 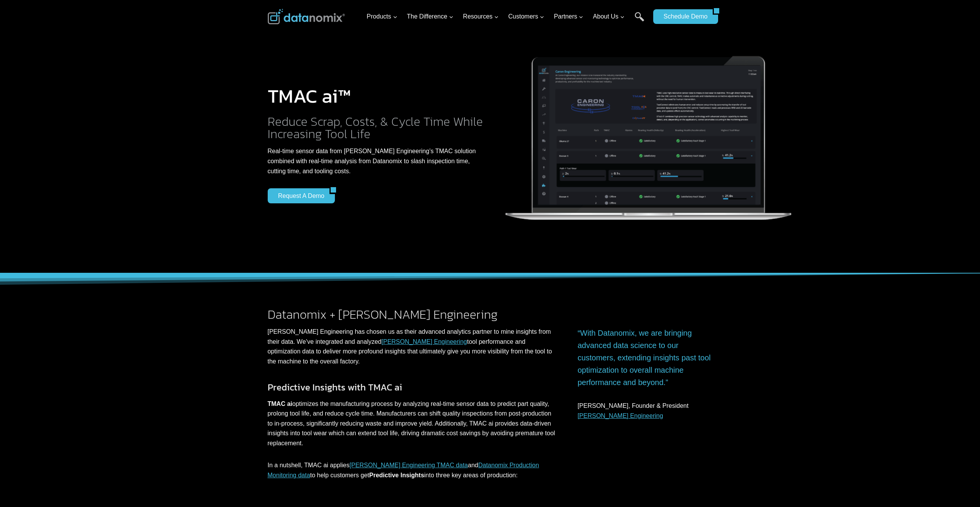 What do you see at coordinates (506, 16) in the screenshot?
I see `nav: Primary Navigation` at bounding box center [506, 16].